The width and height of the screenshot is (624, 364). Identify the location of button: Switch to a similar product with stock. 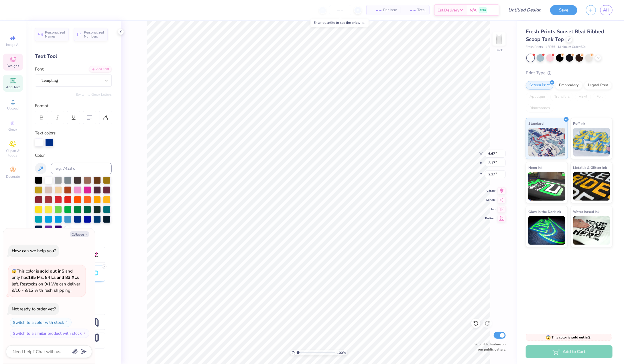
(50, 333).